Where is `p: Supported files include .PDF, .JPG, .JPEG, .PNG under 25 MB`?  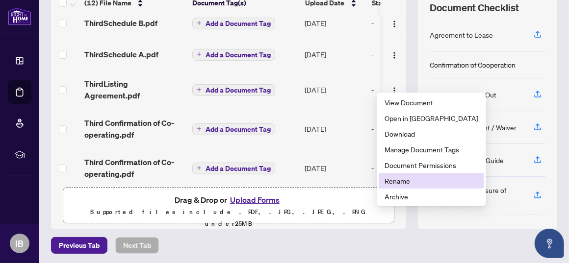 p: Supported files include .PDF, .JPG, .JPEG, .PNG under 25 MB is located at coordinates (228, 218).